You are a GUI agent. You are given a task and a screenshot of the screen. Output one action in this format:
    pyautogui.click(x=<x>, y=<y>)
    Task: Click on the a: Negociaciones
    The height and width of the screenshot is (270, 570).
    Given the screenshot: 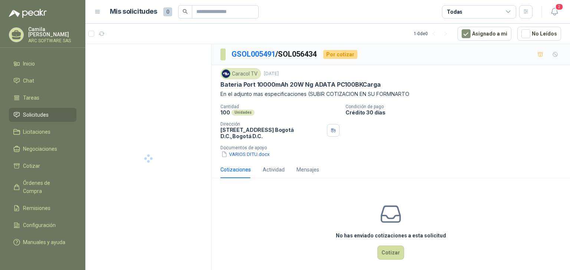 What is the action you would take?
    pyautogui.click(x=43, y=149)
    